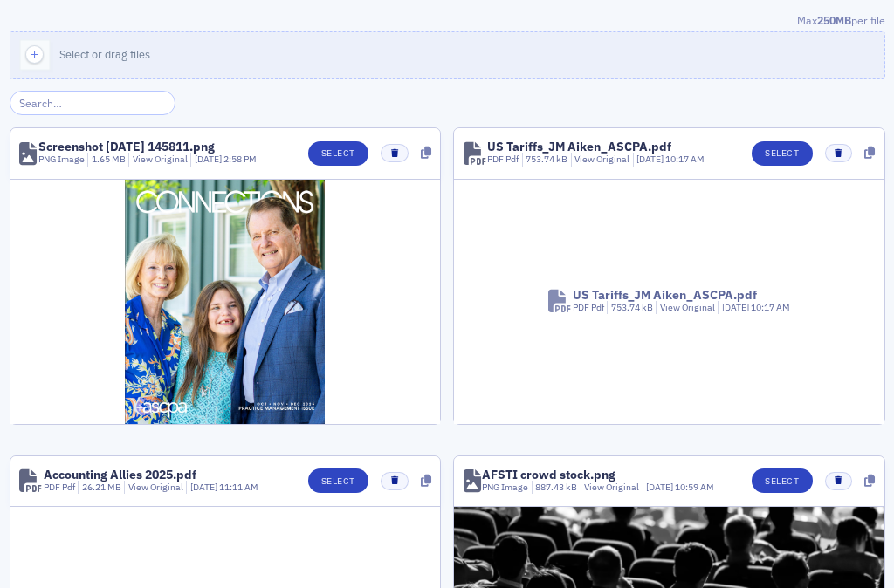  What do you see at coordinates (833, 20) in the screenshot?
I see `span: 250MB` at bounding box center [833, 20].